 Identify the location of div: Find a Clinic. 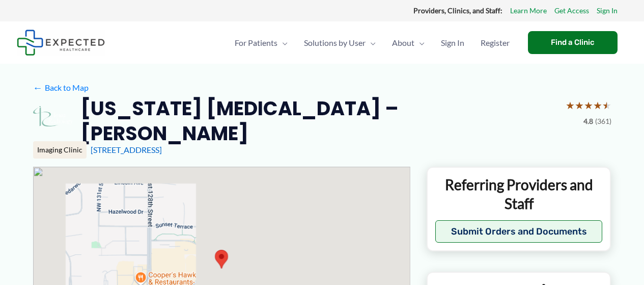
(573, 43).